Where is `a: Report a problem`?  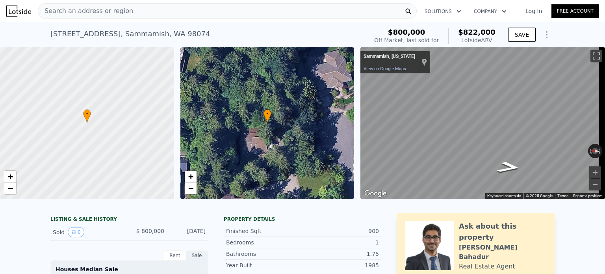 a: Report a problem is located at coordinates (588, 195).